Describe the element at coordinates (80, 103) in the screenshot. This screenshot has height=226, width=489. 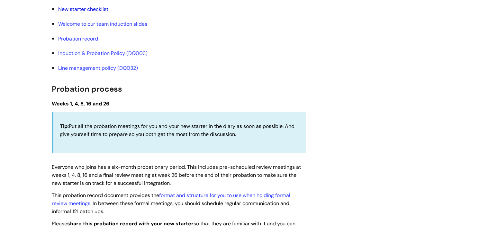
I see `span: Weeks 1, 4, 8, 16 and 26` at that location.